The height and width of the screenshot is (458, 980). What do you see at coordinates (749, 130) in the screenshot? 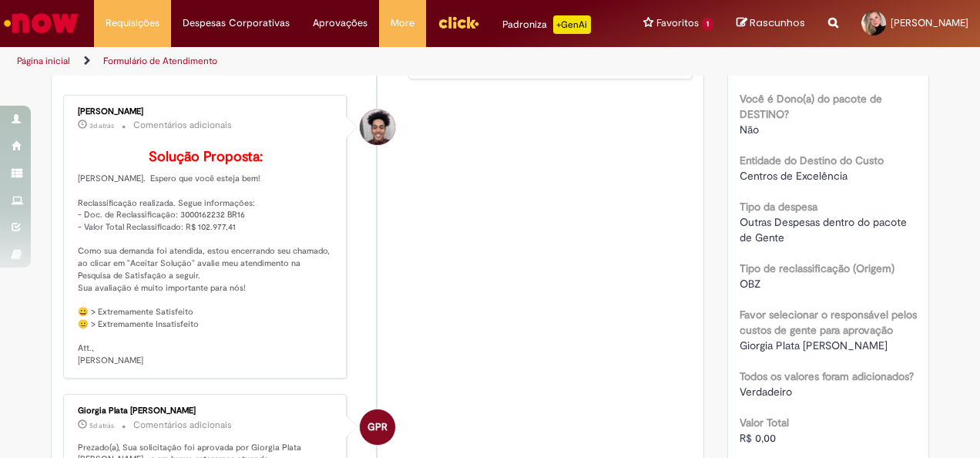
I see `span: Não` at bounding box center [749, 130].